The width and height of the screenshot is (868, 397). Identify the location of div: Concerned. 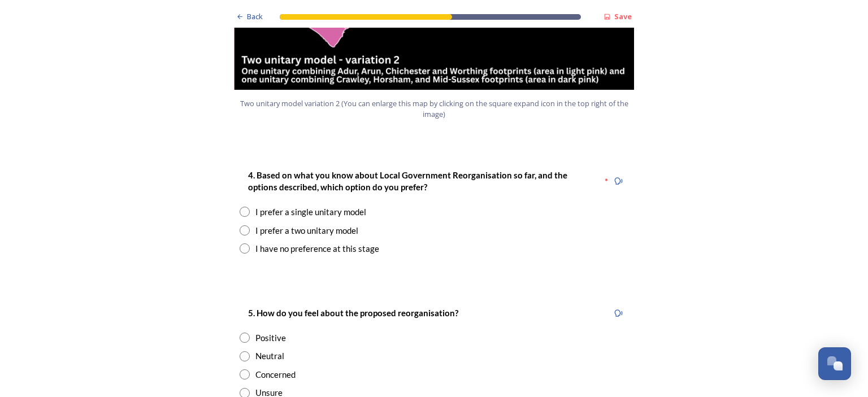
(275, 374).